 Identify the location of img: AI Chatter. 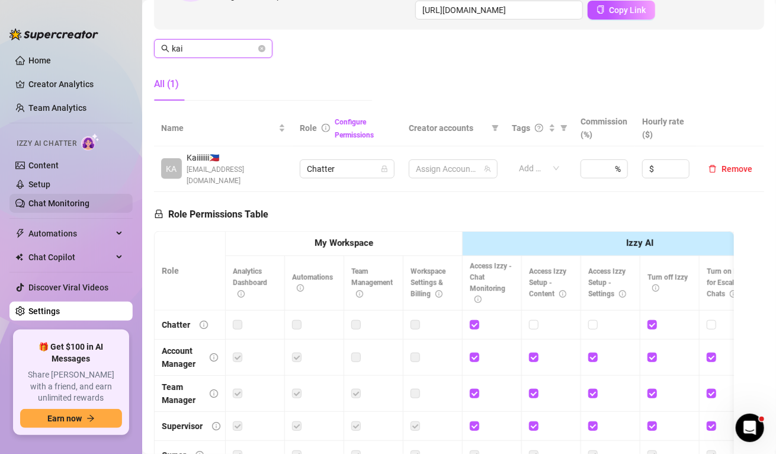
(90, 142).